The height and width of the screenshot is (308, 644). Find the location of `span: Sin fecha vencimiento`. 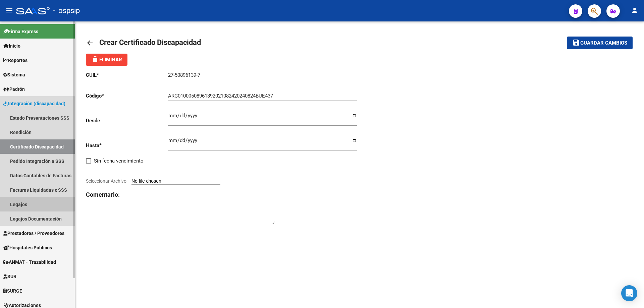

span: Sin fecha vencimiento is located at coordinates (119, 161).